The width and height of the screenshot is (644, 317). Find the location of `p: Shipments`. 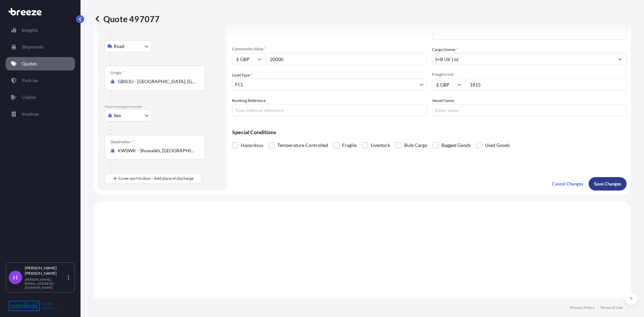

p: Shipments is located at coordinates (33, 47).